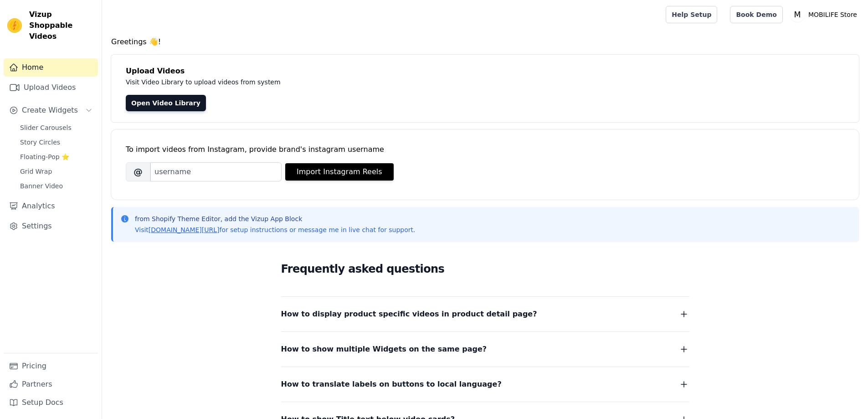  Describe the element at coordinates (56, 142) in the screenshot. I see `a: Story Circles` at that location.